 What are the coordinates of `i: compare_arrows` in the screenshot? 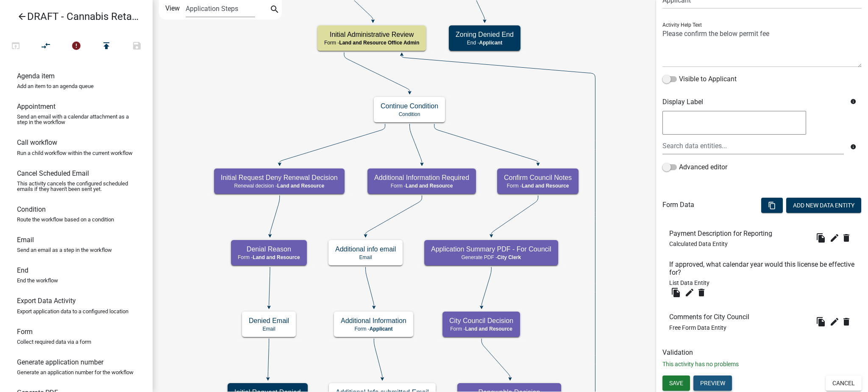 It's located at (46, 47).